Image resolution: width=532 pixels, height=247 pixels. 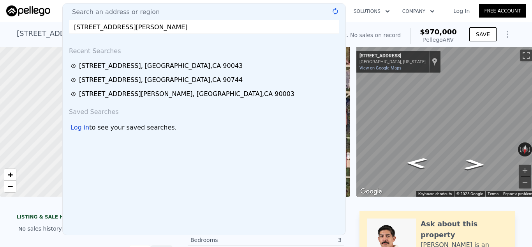 I want to click on div: Bedrooms, so click(x=228, y=240).